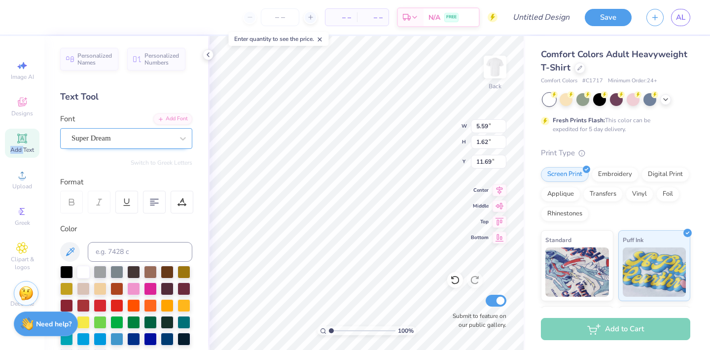 Image resolution: width=710 pixels, height=350 pixels. I want to click on span: Image AI, so click(22, 77).